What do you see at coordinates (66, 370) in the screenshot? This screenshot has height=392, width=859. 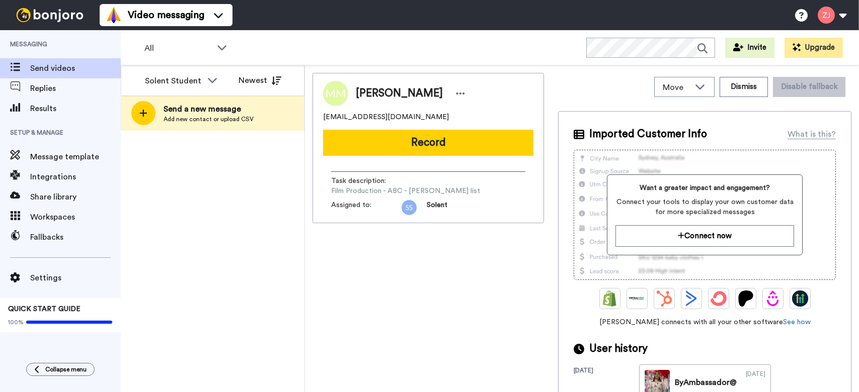 I see `span: Collapse menu` at bounding box center [66, 370].